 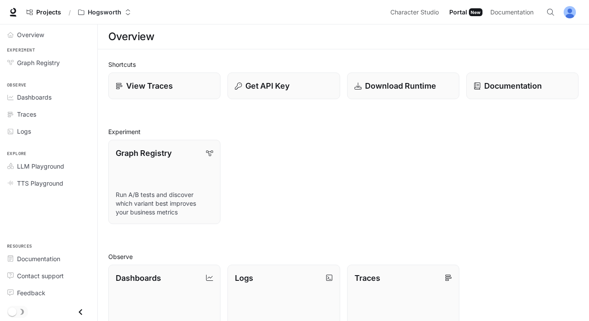 I want to click on span: TTS Playground, so click(x=40, y=183).